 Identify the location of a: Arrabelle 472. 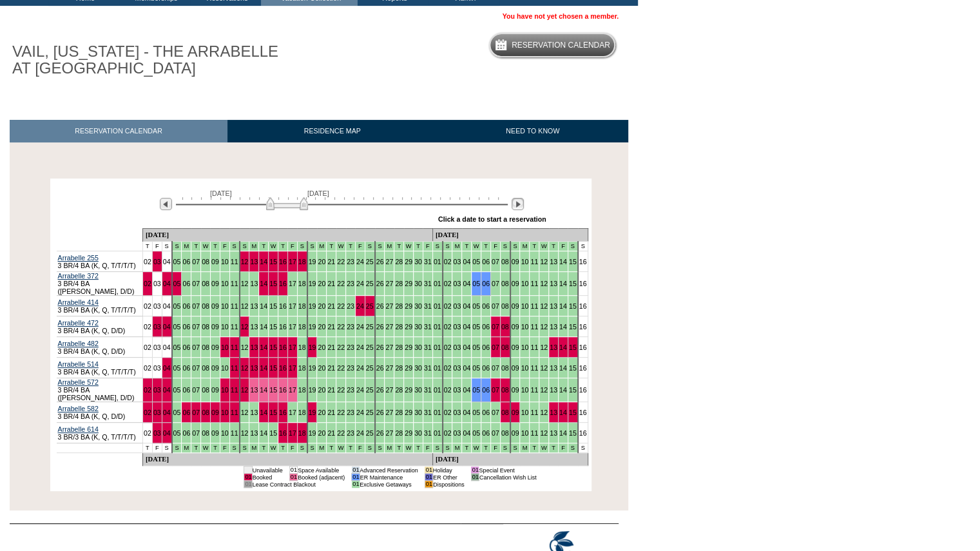
(78, 323).